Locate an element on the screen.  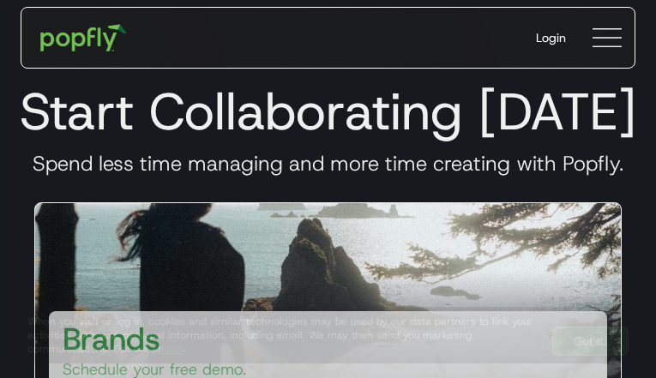
a: here is located at coordinates (171, 349).